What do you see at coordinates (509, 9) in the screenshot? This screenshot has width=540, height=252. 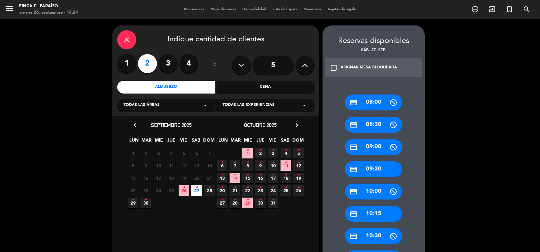 I see `i: turned_in_not` at bounding box center [509, 9].